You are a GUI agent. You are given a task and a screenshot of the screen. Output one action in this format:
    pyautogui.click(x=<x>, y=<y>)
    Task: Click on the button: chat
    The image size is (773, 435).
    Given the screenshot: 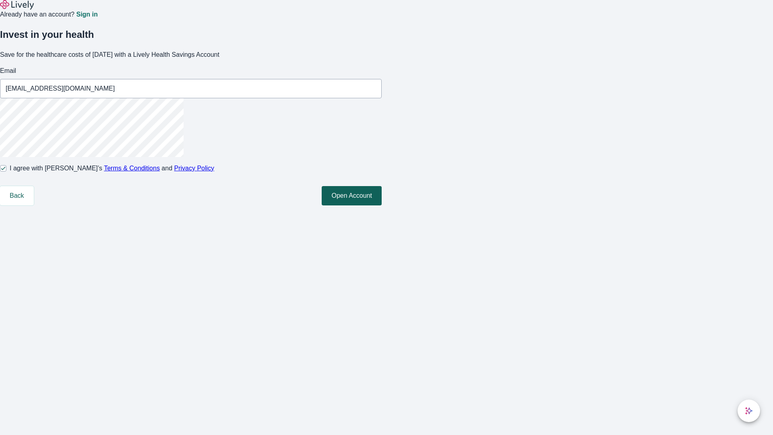 What is the action you would take?
    pyautogui.click(x=749, y=411)
    